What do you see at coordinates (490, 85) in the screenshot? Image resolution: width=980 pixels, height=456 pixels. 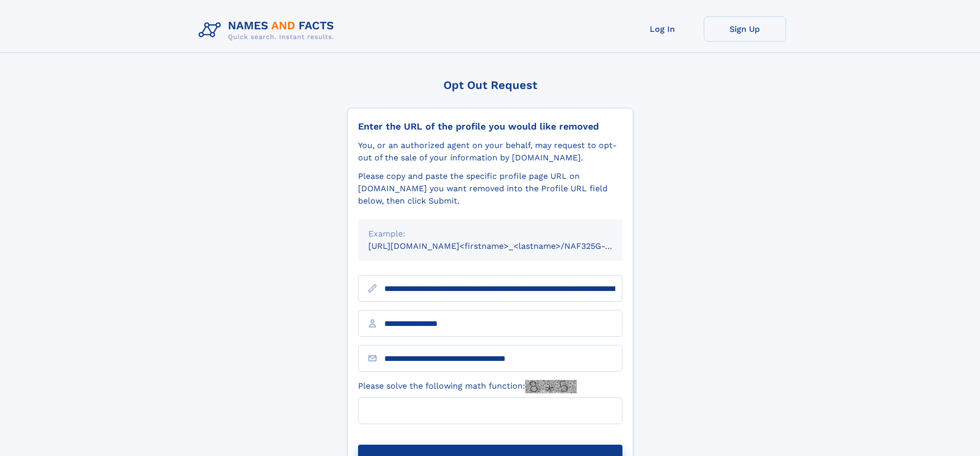 I see `div: Opt Out Request` at bounding box center [490, 85].